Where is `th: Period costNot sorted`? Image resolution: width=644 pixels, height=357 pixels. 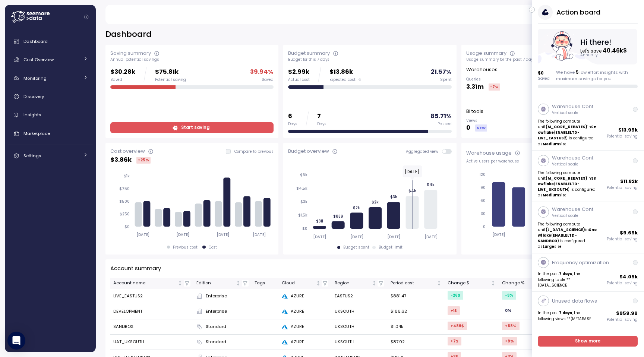
th: Period costNot sorted is located at coordinates (416, 283).